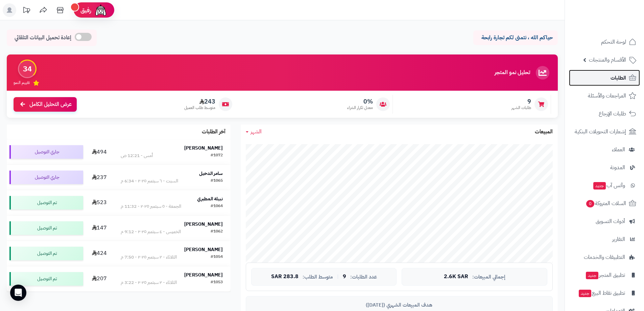 Image resolution: width=644 pixels, height=311 pixels. Describe the element at coordinates (151, 206) in the screenshot. I see `div: الجمعة - ٥ سبتمبر ٢٠٢٥ - 11:32 م` at that location.